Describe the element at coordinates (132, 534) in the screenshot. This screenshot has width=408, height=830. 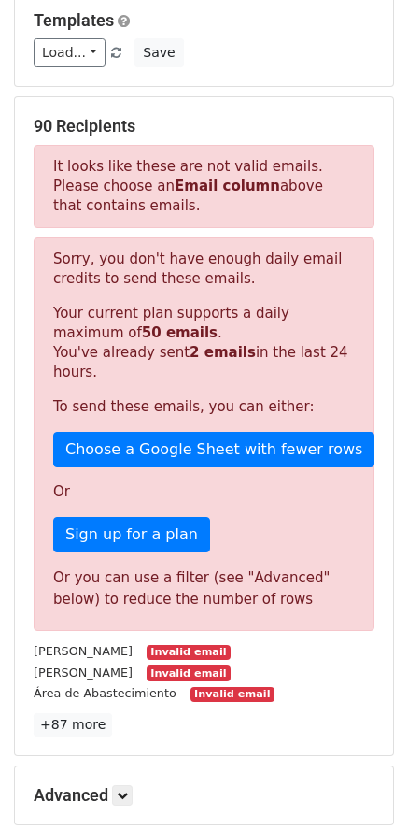
I see `a: Sign up for a plan` at that location.